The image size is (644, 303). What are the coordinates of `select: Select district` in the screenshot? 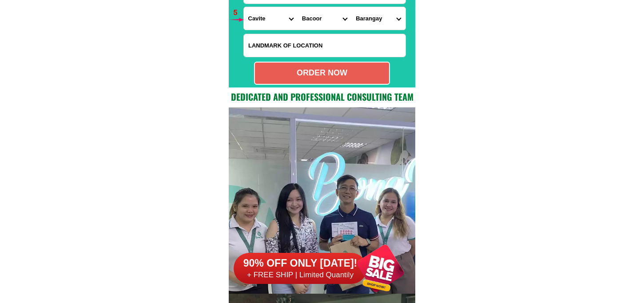 It's located at (324, 18).